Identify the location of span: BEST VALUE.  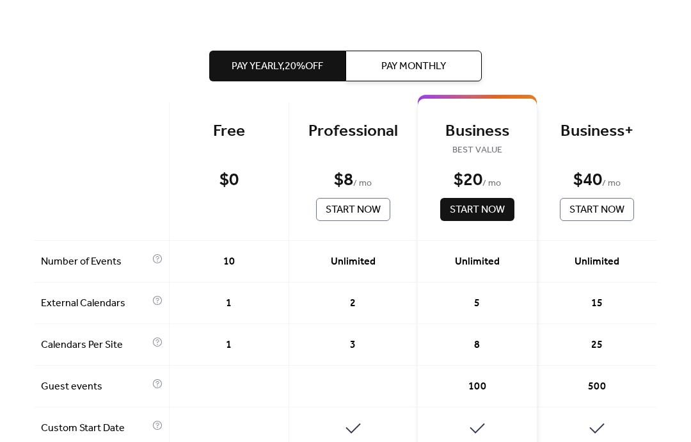
(477, 151).